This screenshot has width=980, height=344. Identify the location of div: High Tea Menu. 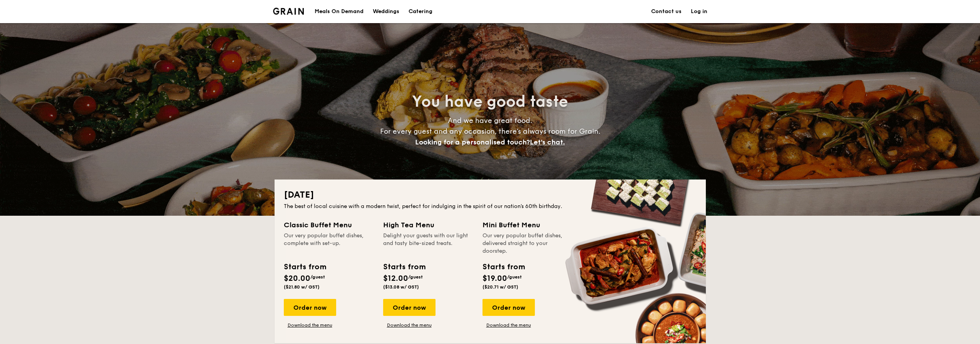
(428, 225).